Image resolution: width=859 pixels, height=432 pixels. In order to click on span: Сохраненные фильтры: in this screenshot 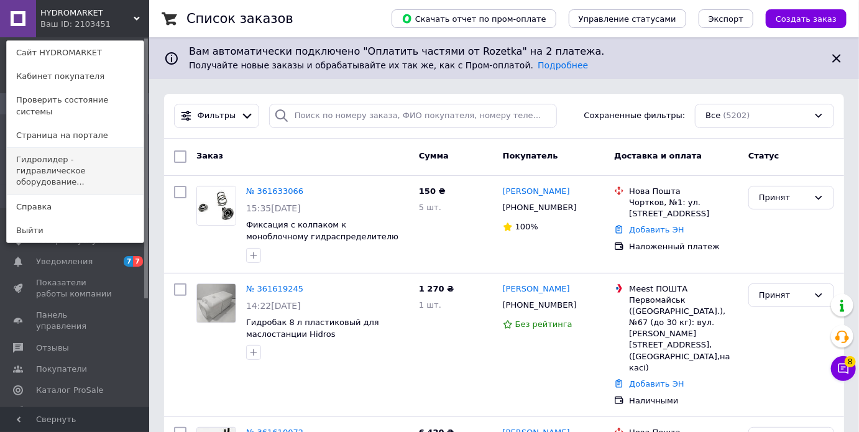, I will do `click(635, 116)`.